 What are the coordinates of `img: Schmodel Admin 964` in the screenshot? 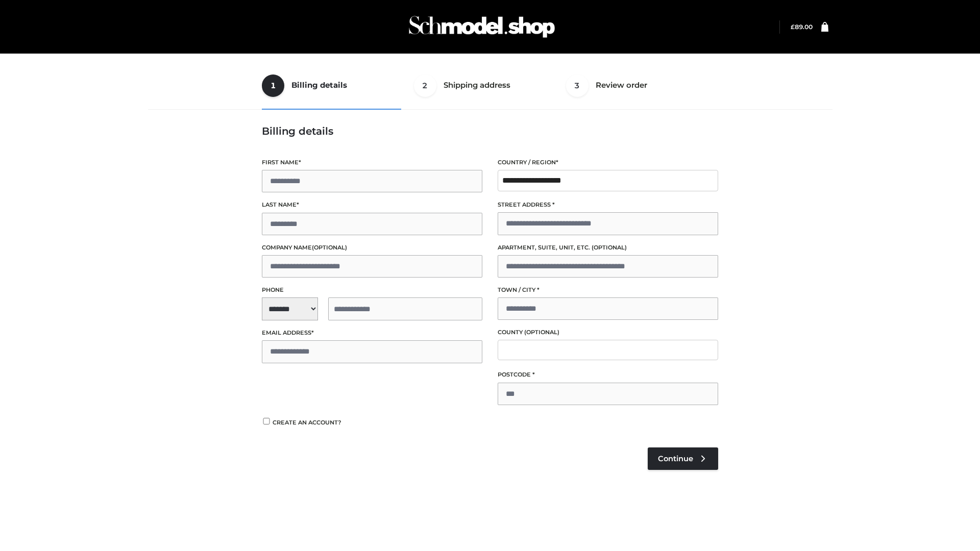 It's located at (481, 27).